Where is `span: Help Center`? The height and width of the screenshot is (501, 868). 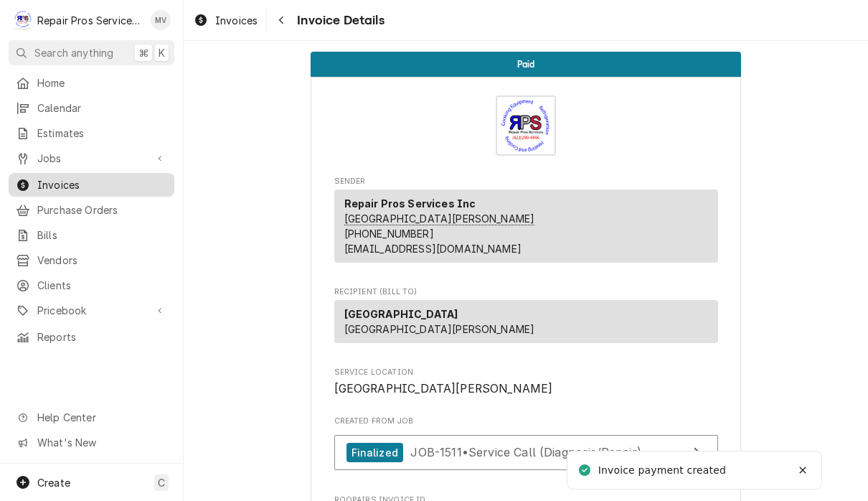 span: Help Center is located at coordinates (101, 417).